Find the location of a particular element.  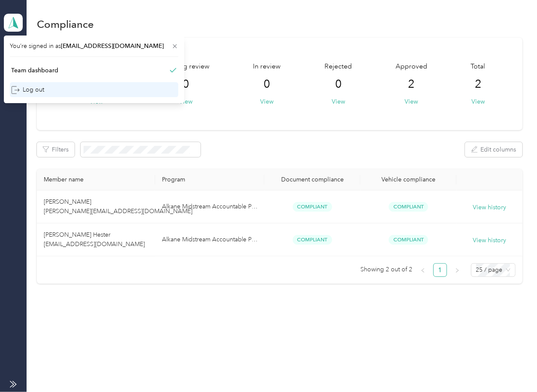

span: 25 / page is located at coordinates (493, 270).